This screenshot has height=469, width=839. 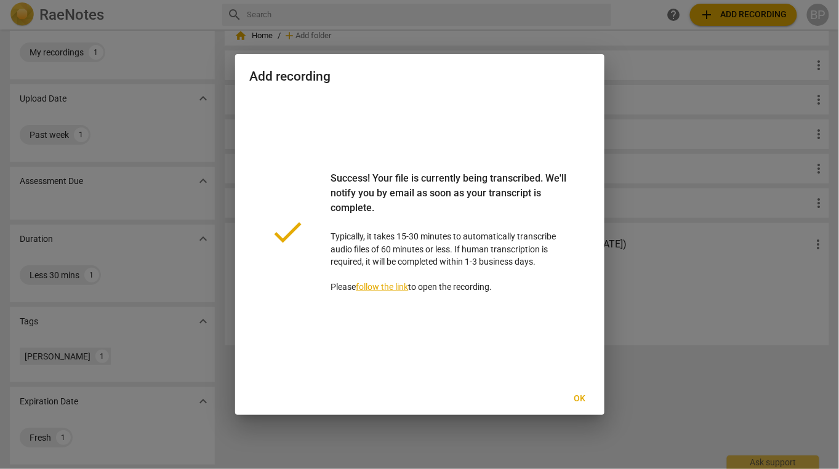 What do you see at coordinates (580, 399) in the screenshot?
I see `span: Ok` at bounding box center [580, 399].